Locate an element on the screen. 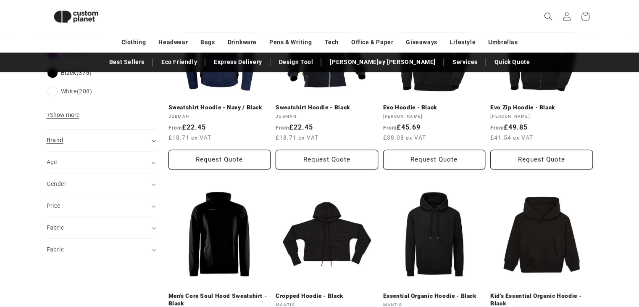 This screenshot has width=639, height=307. a: Quick Quote is located at coordinates (512, 62).